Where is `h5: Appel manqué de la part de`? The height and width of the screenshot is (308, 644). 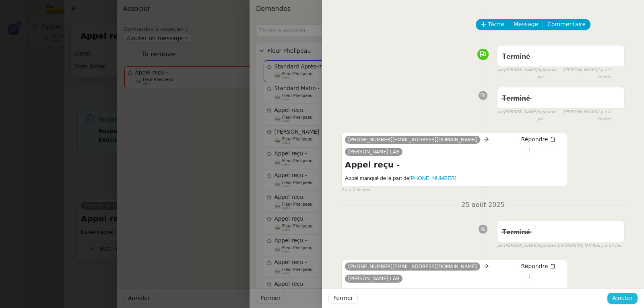 h5: Appel manqué de la part de is located at coordinates (455, 178).